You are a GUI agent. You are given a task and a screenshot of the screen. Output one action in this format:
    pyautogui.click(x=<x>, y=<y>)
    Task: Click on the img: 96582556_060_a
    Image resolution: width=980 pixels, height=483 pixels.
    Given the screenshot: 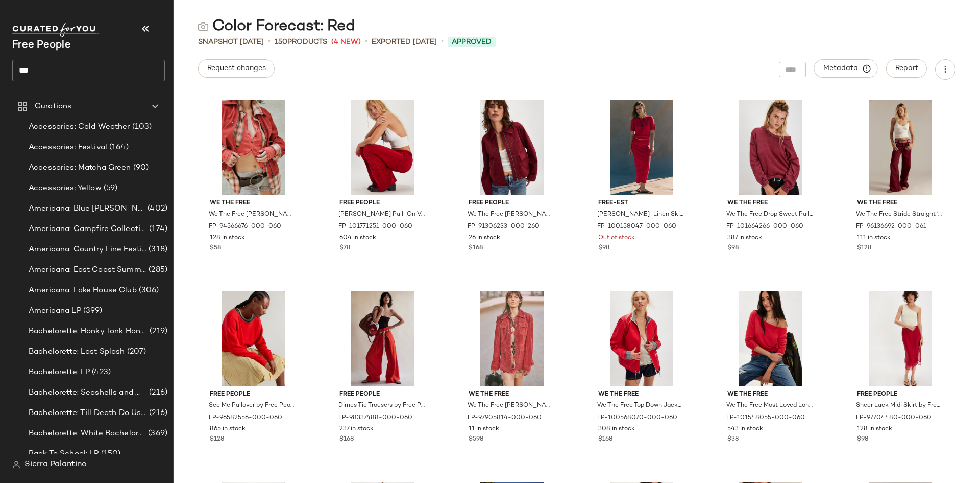 What is the action you would take?
    pyautogui.click(x=253, y=338)
    